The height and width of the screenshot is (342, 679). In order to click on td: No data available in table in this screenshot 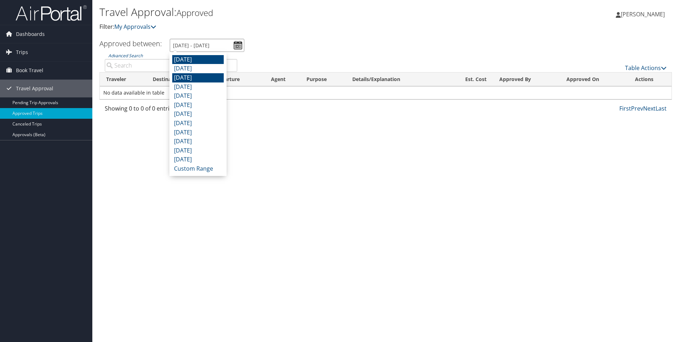, I will do `click(386, 93)`.